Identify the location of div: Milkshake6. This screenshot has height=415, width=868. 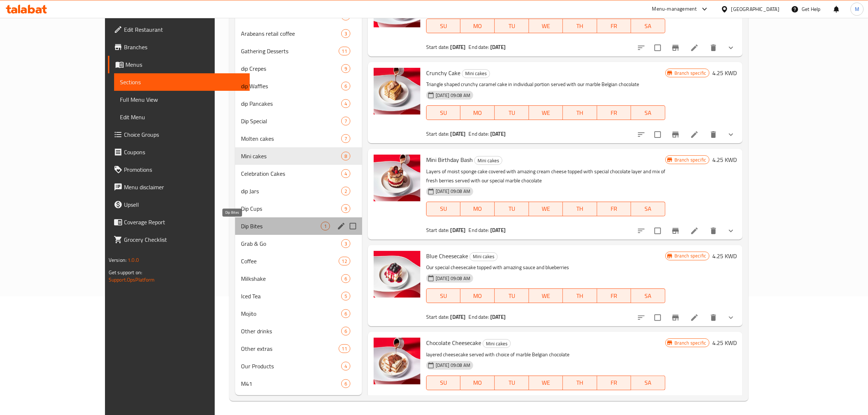
(298, 278).